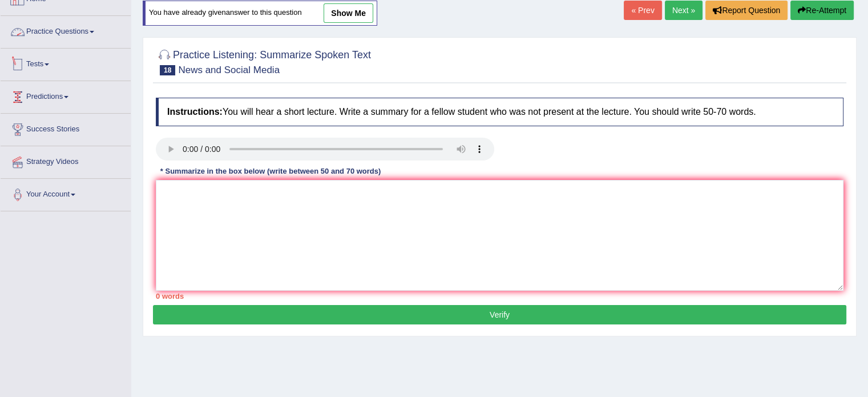 This screenshot has width=868, height=397. Describe the element at coordinates (499, 112) in the screenshot. I see `h4: You will hear a short lecture. Write a summary for a fellow student who was not present at the le...` at that location.